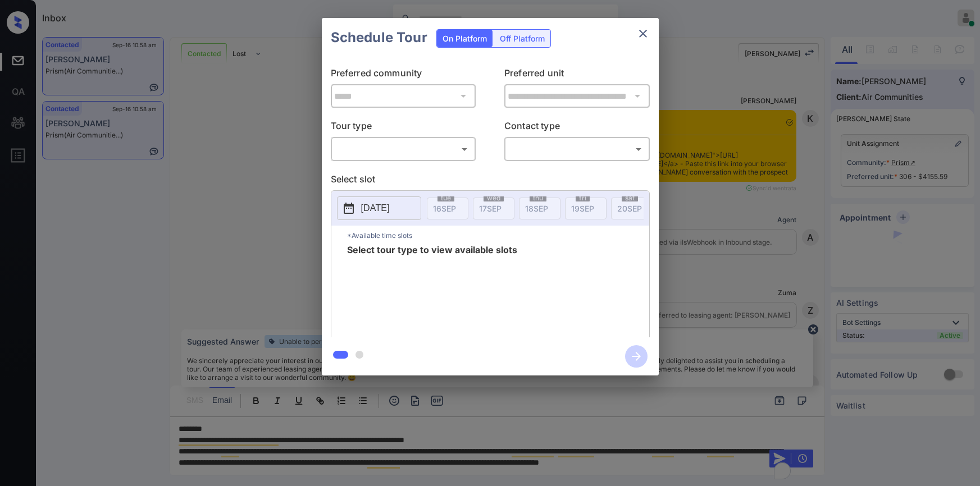 The image size is (980, 486). I want to click on p: *Available time slots, so click(498, 235).